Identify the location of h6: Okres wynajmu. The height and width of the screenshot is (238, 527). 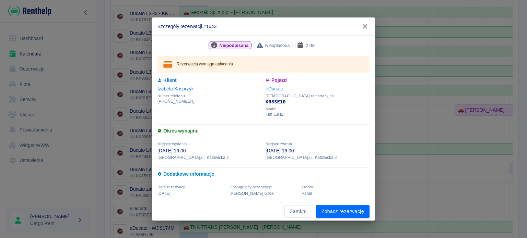
(263, 131).